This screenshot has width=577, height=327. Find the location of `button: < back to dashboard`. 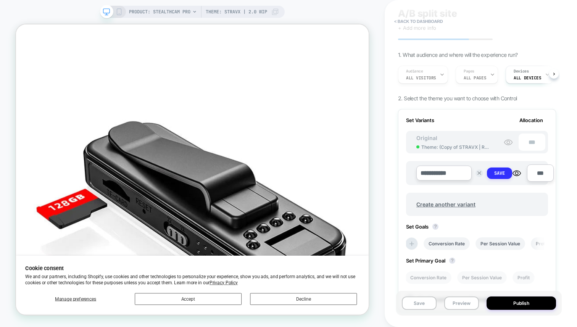

button: < back to dashboard is located at coordinates (418, 21).